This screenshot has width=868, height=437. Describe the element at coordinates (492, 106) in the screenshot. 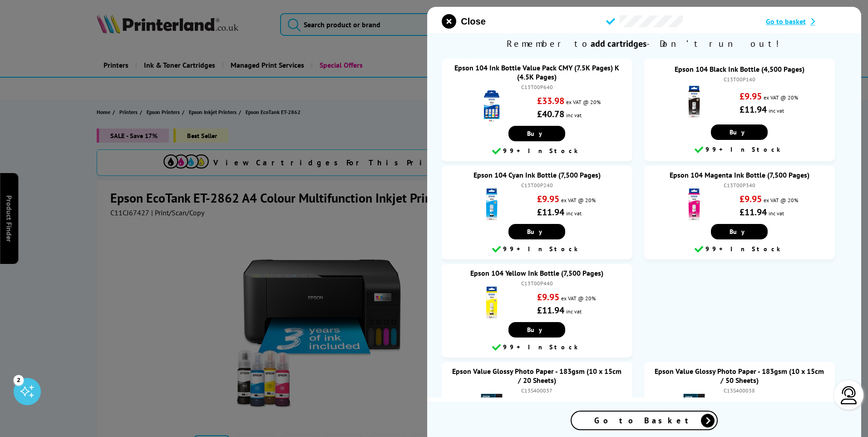

I see `img: Epson 104 Ink Bottle Value Pack CMY (7.5K Pages) K (4.5K Pages)` at that location.